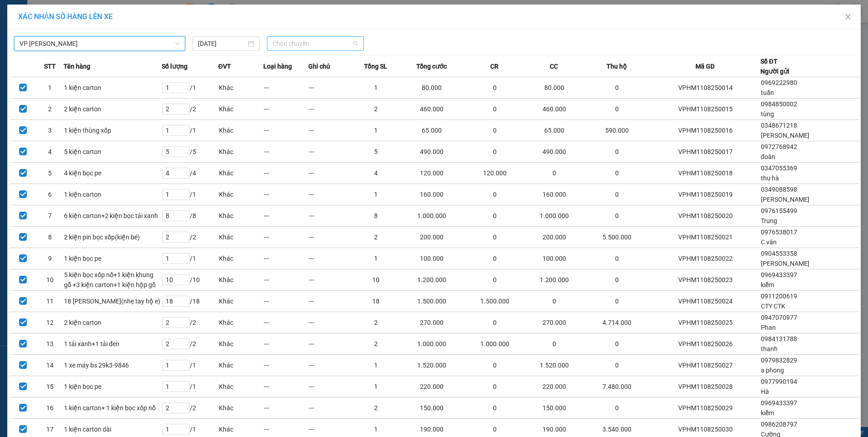 This screenshot has height=437, width=868. What do you see at coordinates (773, 370) in the screenshot?
I see `span: a phong` at bounding box center [773, 370].